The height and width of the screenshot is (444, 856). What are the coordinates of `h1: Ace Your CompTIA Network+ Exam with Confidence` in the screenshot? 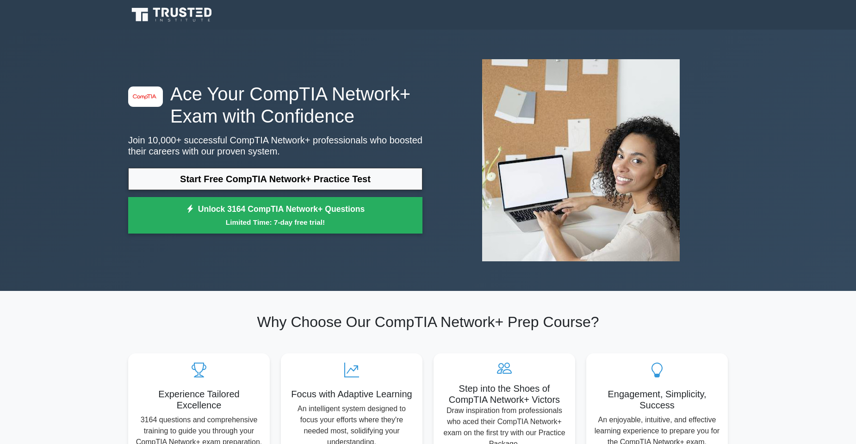 It's located at (275, 105).